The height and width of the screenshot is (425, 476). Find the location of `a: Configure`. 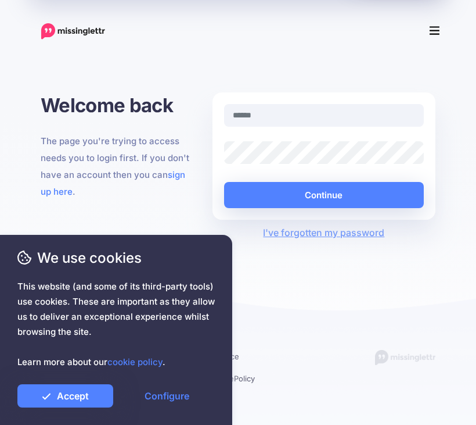

a: Configure is located at coordinates (167, 396).